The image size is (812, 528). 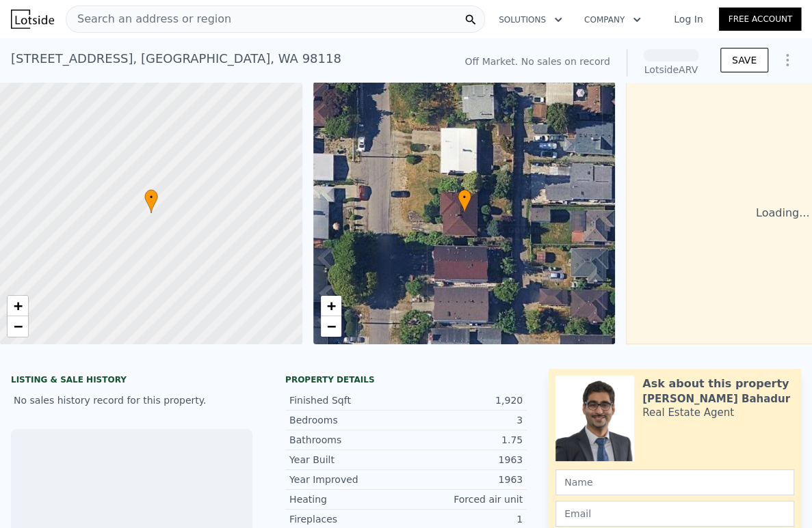 What do you see at coordinates (464, 400) in the screenshot?
I see `div: 1,920` at bounding box center [464, 400].